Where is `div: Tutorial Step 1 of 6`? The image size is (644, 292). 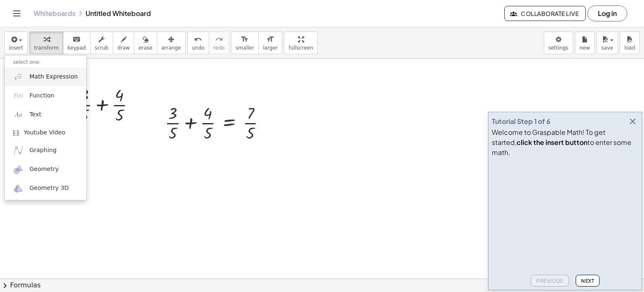
div: Tutorial Step 1 of 6 is located at coordinates (521, 121).